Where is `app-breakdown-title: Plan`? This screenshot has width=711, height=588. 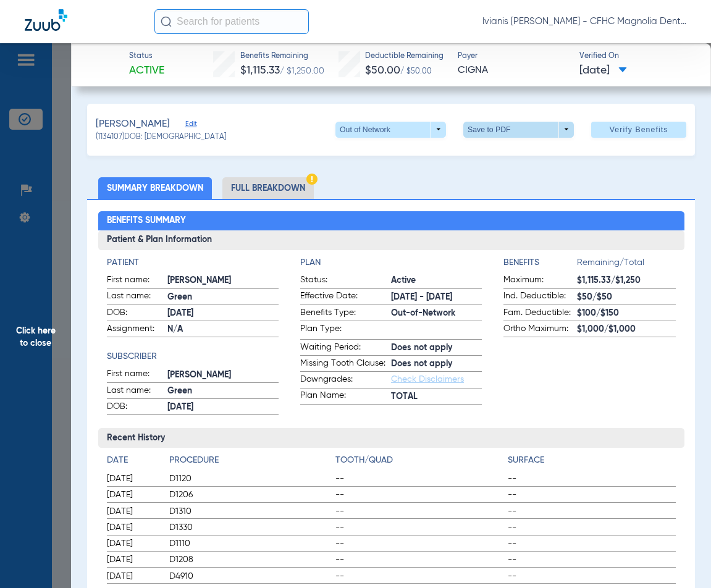
app-breakdown-title: Plan is located at coordinates (391, 263).